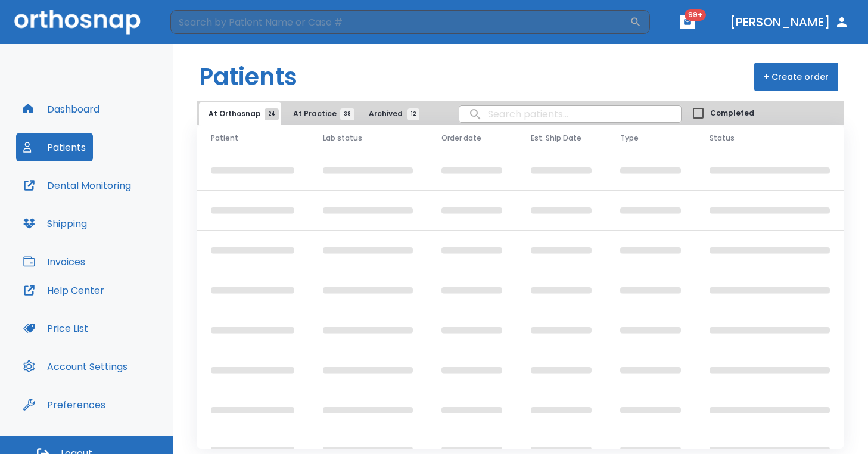 The width and height of the screenshot is (868, 454). I want to click on span: 12, so click(413, 115).